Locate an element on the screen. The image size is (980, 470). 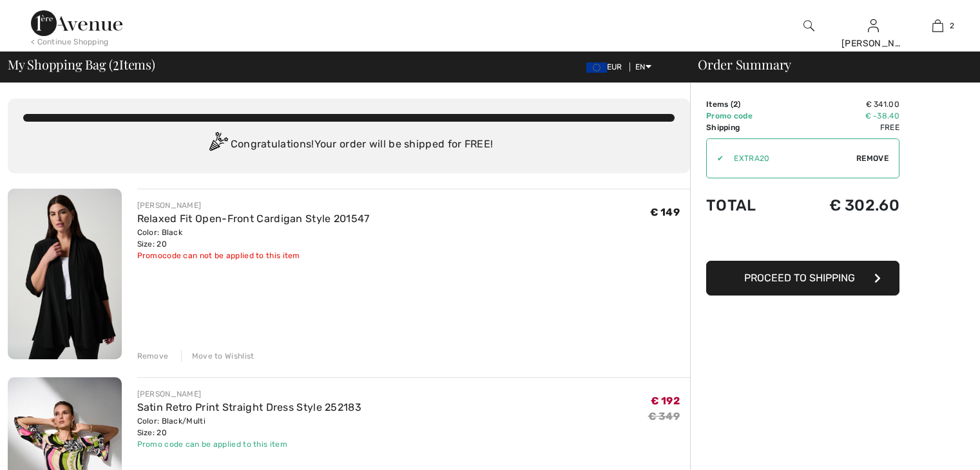
button: Proceed to Shipping is located at coordinates (803, 278).